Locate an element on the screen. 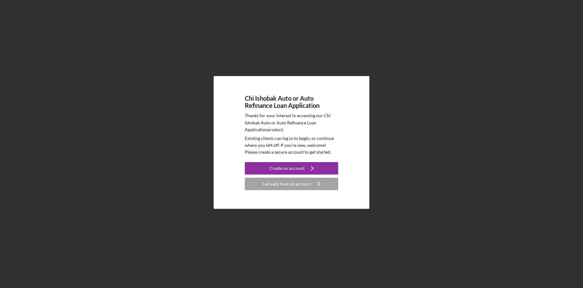 The width and height of the screenshot is (583, 288). a: Create an account is located at coordinates (292, 169).